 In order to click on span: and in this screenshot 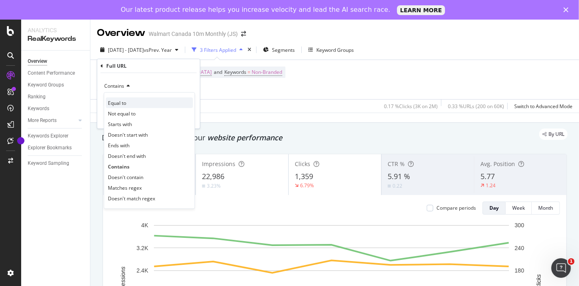, I will do `click(218, 72)`.